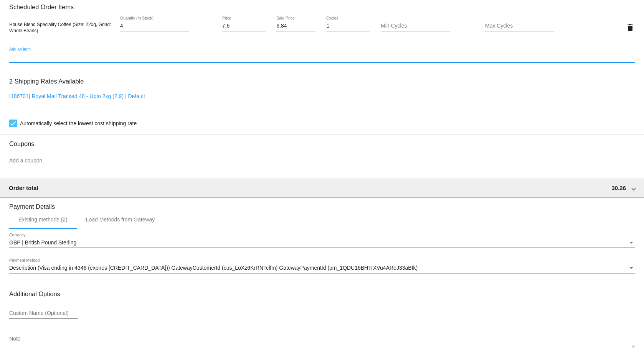  I want to click on input: Sale Price, so click(296, 26).